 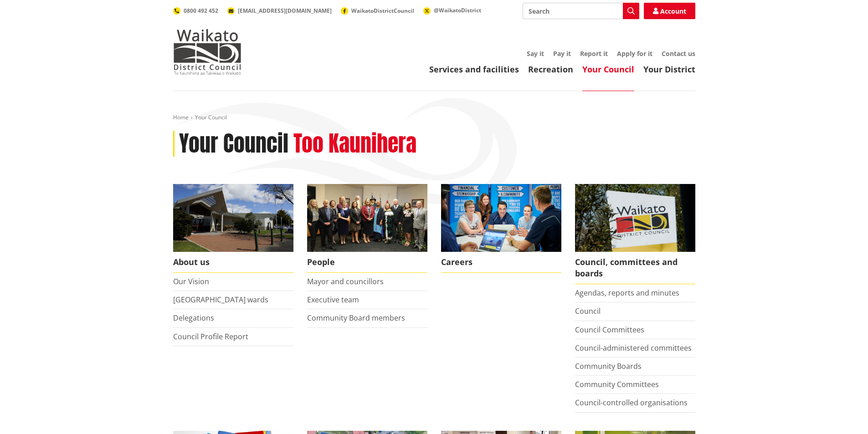 I want to click on a: @WaikatoDistrict, so click(x=452, y=10).